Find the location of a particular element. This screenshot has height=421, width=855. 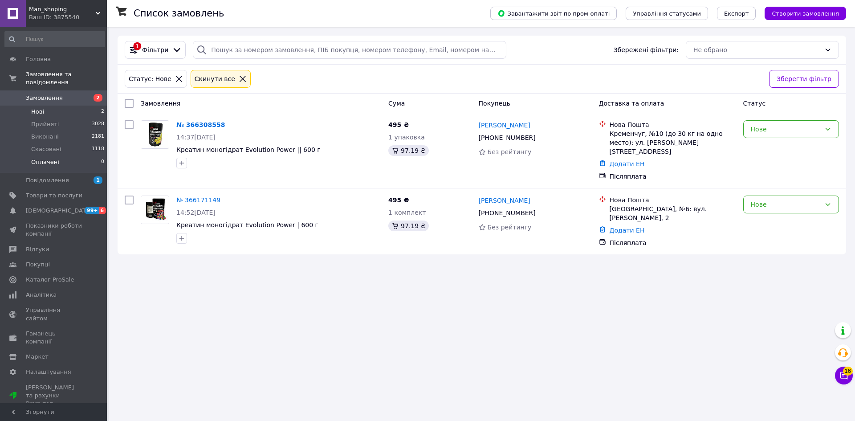

span: Фільтри is located at coordinates (155, 50).